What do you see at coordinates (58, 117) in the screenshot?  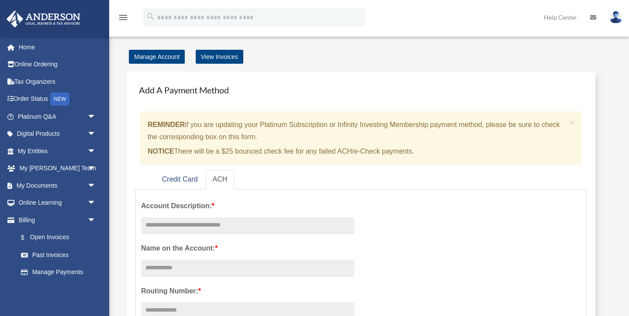 I see `a: Platinum Q&Aarrow_drop_down` at bounding box center [58, 117].